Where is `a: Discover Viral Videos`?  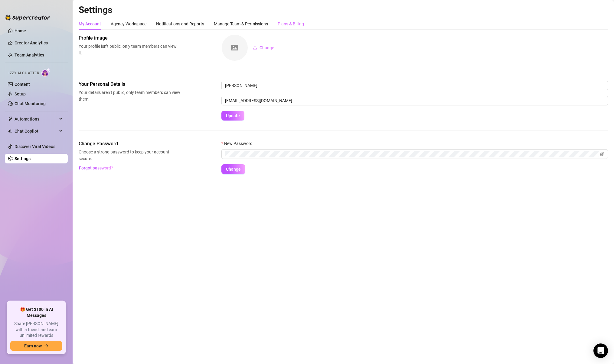 a: Discover Viral Videos is located at coordinates (35, 147).